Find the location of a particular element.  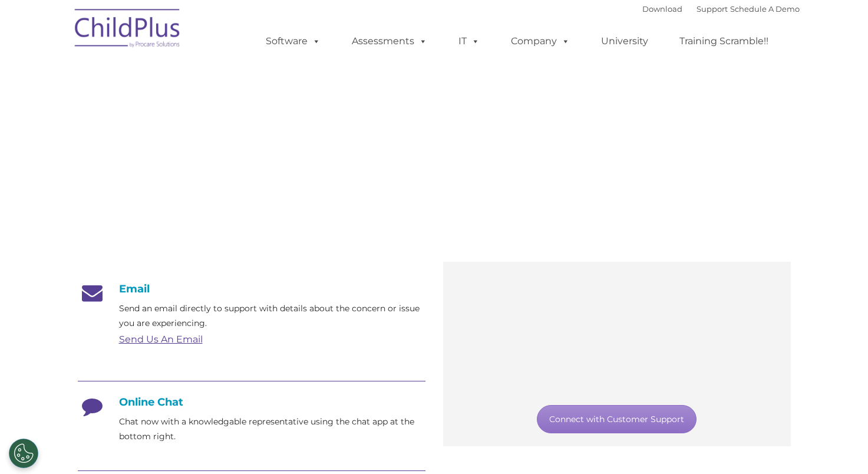

a: Support is located at coordinates (712, 9).